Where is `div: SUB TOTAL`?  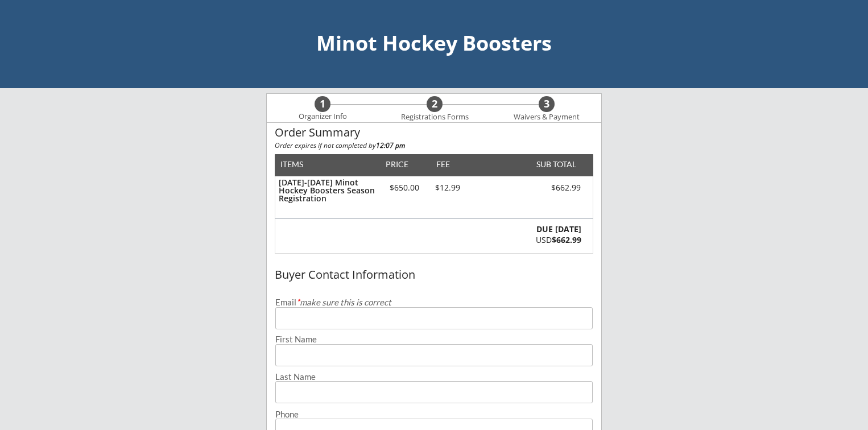 div: SUB TOTAL is located at coordinates (554, 164).